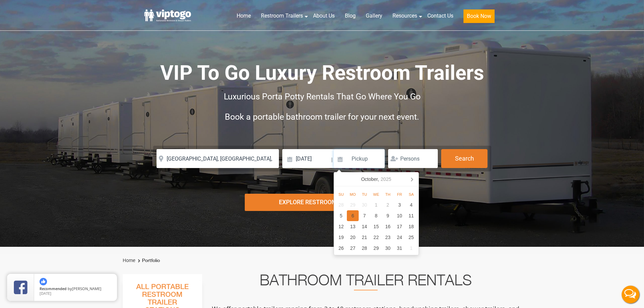 The width and height of the screenshot is (644, 308). Describe the element at coordinates (350, 16) in the screenshot. I see `a: Blog` at that location.